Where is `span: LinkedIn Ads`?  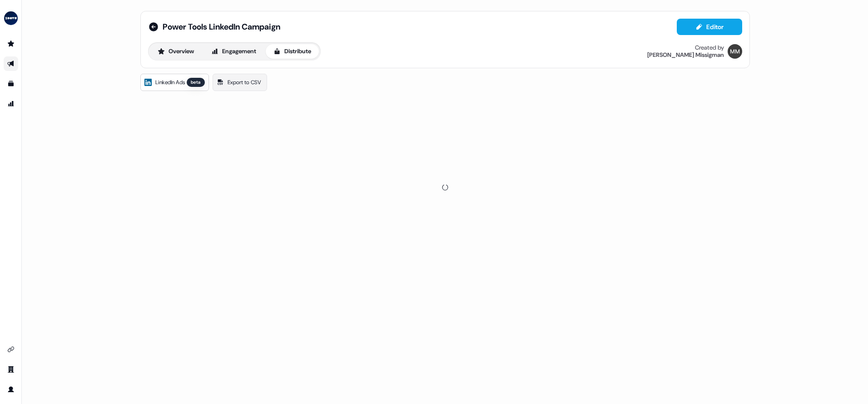 span: LinkedIn Ads is located at coordinates (170, 82).